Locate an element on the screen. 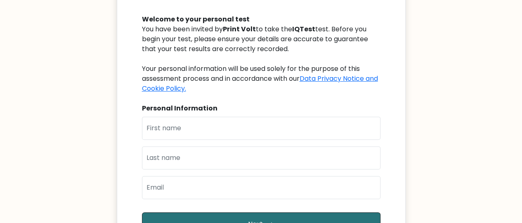  input: Email is located at coordinates (261, 188).